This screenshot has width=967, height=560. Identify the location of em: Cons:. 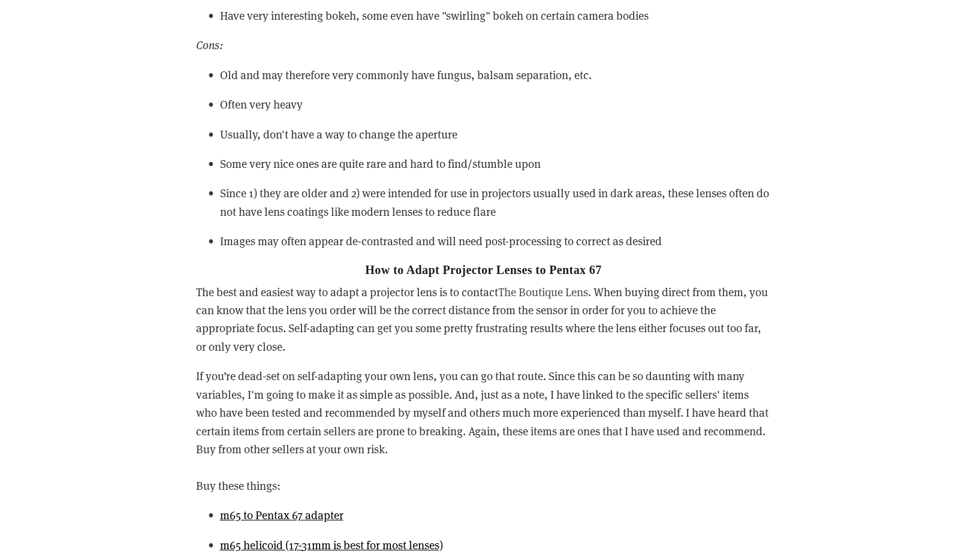
(209, 45).